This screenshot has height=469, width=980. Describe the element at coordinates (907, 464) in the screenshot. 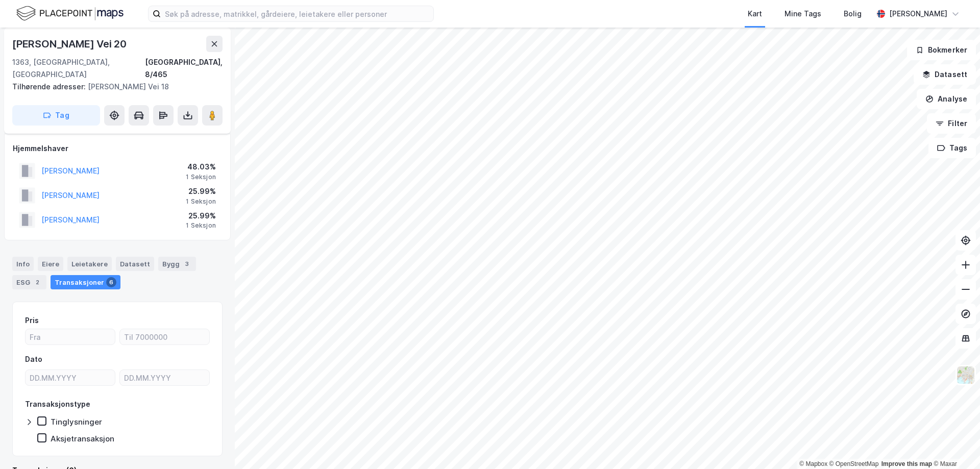

I see `a: Improve this map` at that location.